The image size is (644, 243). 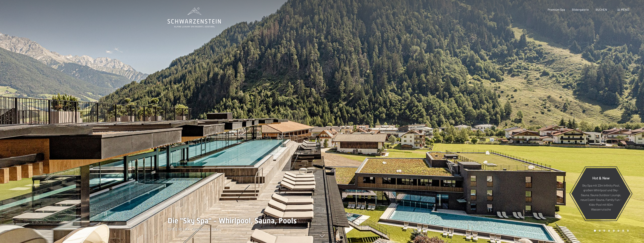 What do you see at coordinates (613, 231) in the screenshot?
I see `div: Carousel Page 5` at bounding box center [613, 231].